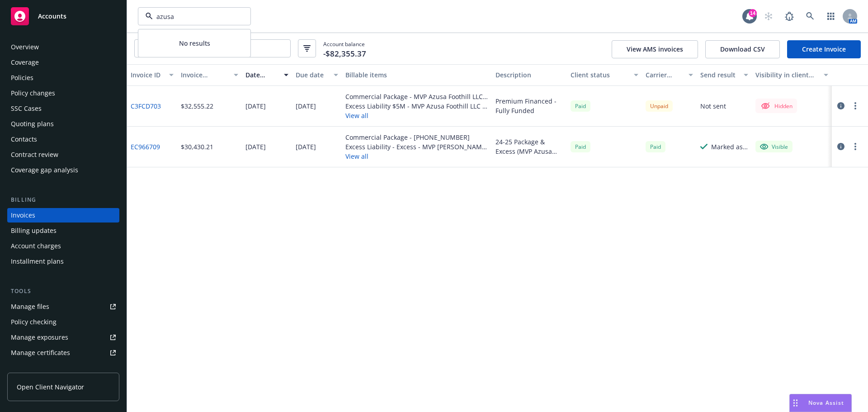 This screenshot has height=412, width=868. What do you see at coordinates (64, 47) in the screenshot?
I see `a: Overview` at bounding box center [64, 47].